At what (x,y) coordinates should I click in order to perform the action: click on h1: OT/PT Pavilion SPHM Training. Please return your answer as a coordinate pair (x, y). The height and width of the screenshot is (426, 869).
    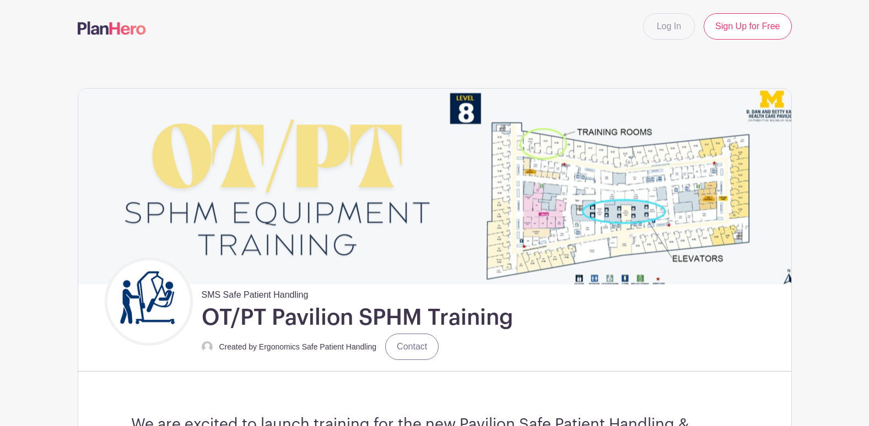
    Looking at the image, I should click on (357, 318).